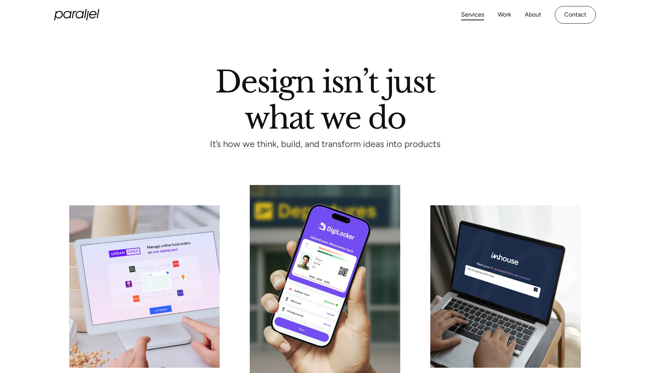 The image size is (650, 373). Describe the element at coordinates (325, 98) in the screenshot. I see `h1: Design isn’t just what we do` at that location.